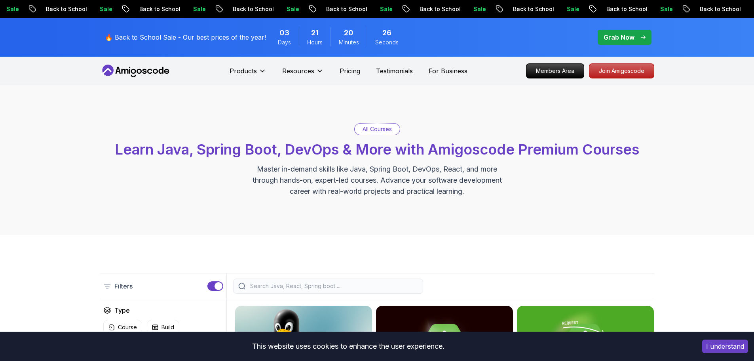  Describe the element at coordinates (315, 33) in the screenshot. I see `span: 21 Hours` at that location.